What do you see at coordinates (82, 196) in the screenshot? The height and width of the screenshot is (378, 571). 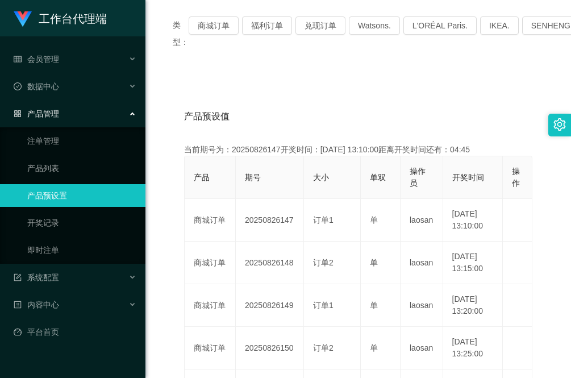 I see `a: 产品预设置` at bounding box center [82, 196].